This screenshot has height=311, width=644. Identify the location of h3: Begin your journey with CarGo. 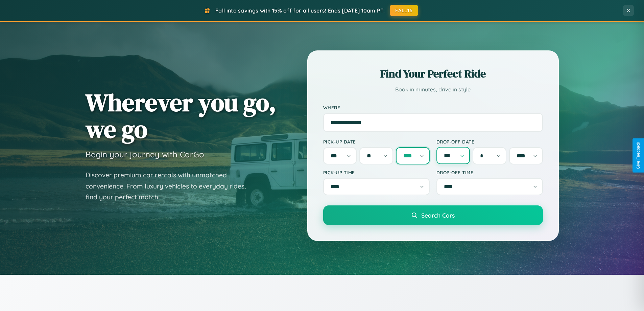
(145, 154).